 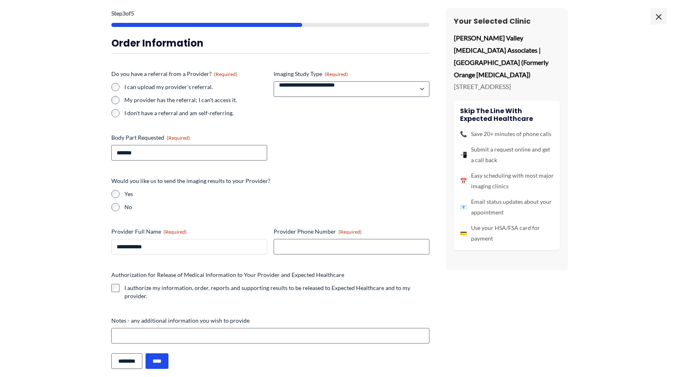 I want to click on label: Provider Full Name, so click(x=189, y=231).